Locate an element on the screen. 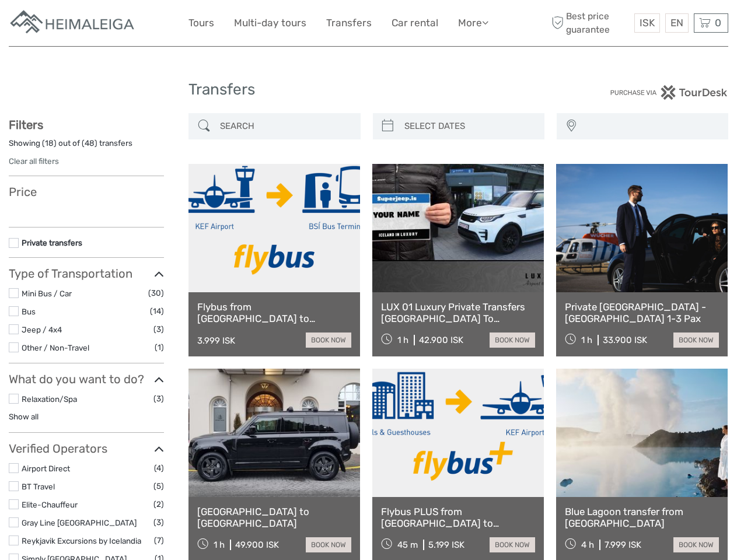 The width and height of the screenshot is (737, 560). div: 49.900 ISK is located at coordinates (256, 544).